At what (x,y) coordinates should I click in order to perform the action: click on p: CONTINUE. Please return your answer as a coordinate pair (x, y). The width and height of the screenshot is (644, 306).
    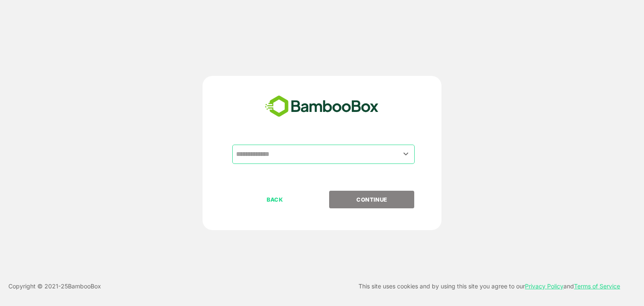
    Looking at the image, I should click on (372, 200).